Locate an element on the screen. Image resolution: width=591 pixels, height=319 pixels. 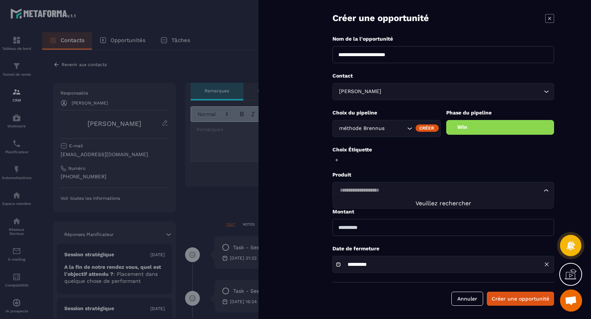
p: Produit is located at coordinates (443, 175).